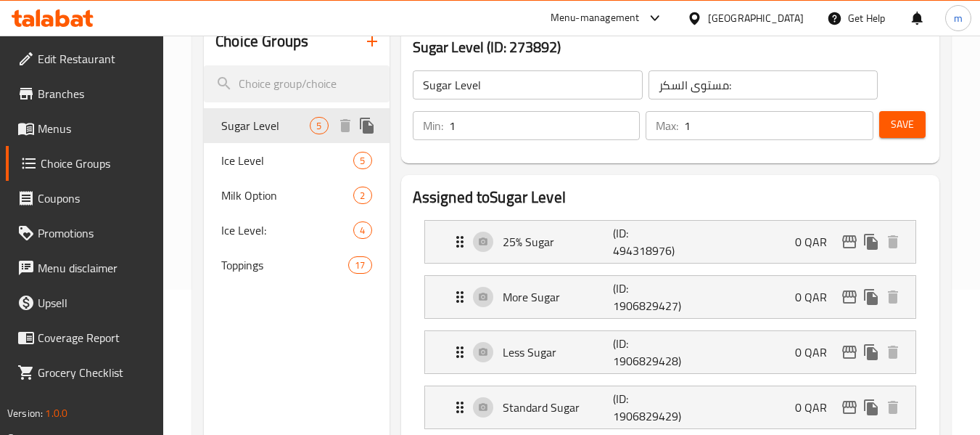 The image size is (980, 435). I want to click on p: (ID: 1906829429), so click(650, 407).